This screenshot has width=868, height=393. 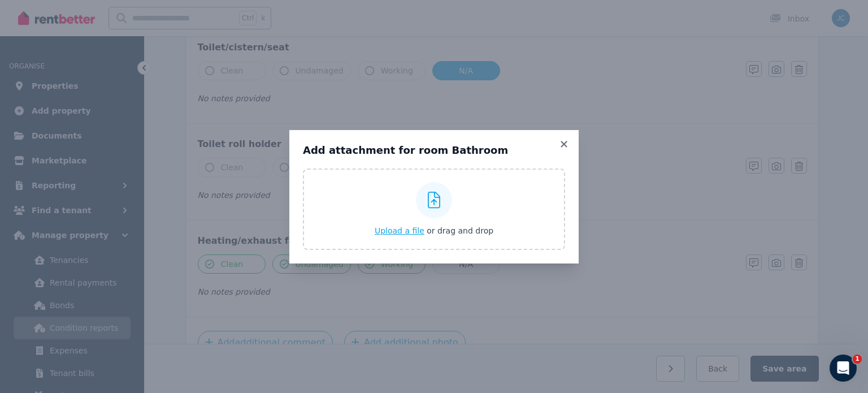 I want to click on span: Upload a file, so click(x=400, y=231).